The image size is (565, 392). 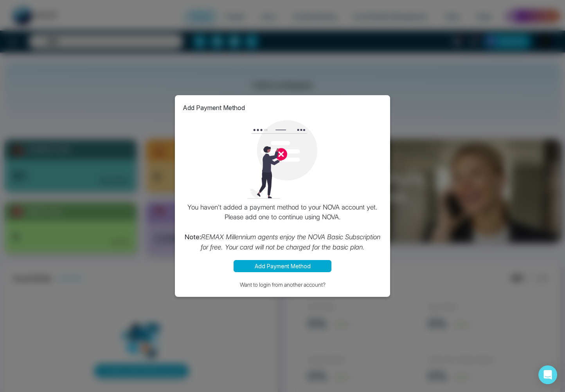 What do you see at coordinates (283, 284) in the screenshot?
I see `button: Want to login from another account?` at bounding box center [283, 284].